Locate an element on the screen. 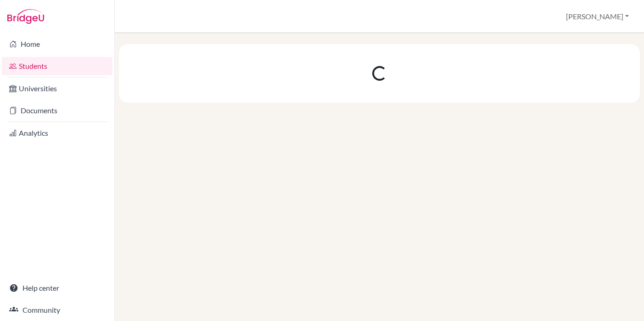  a: Universities is located at coordinates (57, 88).